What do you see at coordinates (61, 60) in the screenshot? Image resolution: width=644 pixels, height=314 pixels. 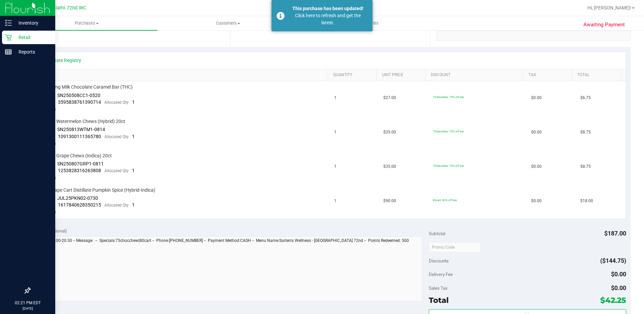 I see `a: View State Registry` at bounding box center [61, 60].